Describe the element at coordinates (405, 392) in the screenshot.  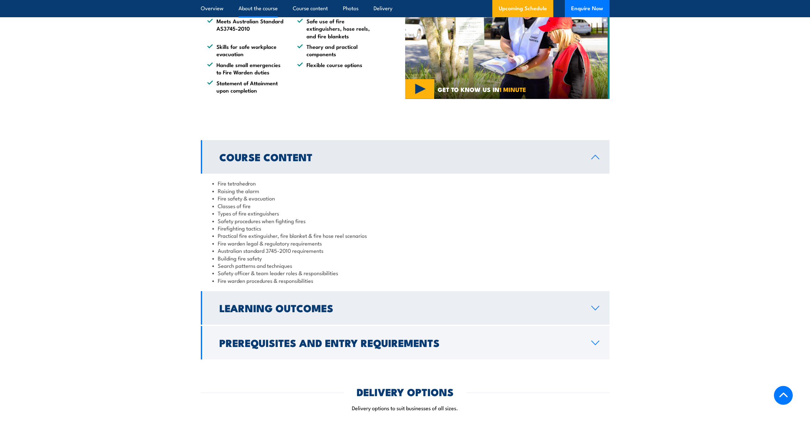
I see `h2: DELIVERY OPTIONS` at that location.